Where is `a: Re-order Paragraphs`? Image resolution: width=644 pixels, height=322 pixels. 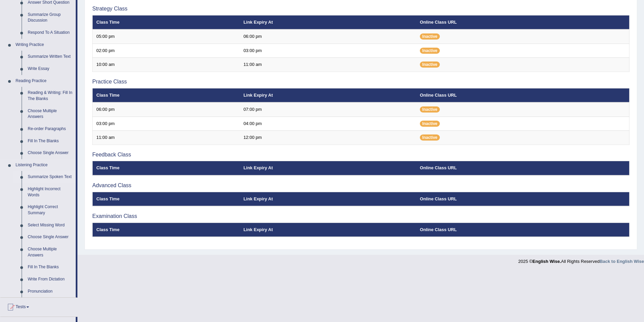 a: Re-order Paragraphs is located at coordinates (50, 129).